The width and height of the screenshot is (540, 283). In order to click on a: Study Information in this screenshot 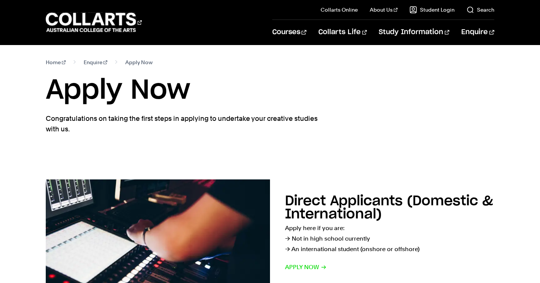, I will do `click(414, 32)`.